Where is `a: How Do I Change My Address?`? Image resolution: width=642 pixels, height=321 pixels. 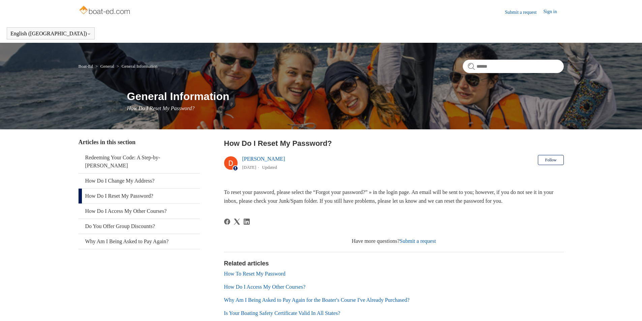
a: How Do I Change My Address? is located at coordinates (139, 181).